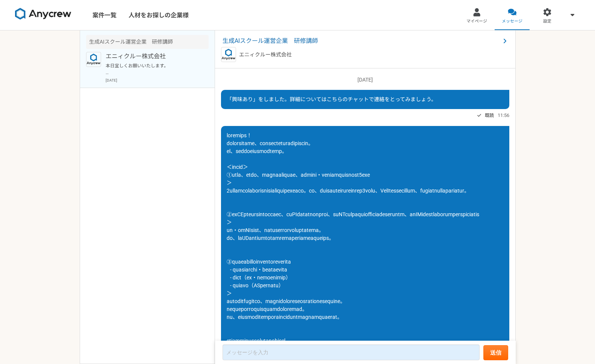 The height and width of the screenshot is (364, 595). What do you see at coordinates (504, 115) in the screenshot?
I see `span: 11:56` at bounding box center [504, 115].